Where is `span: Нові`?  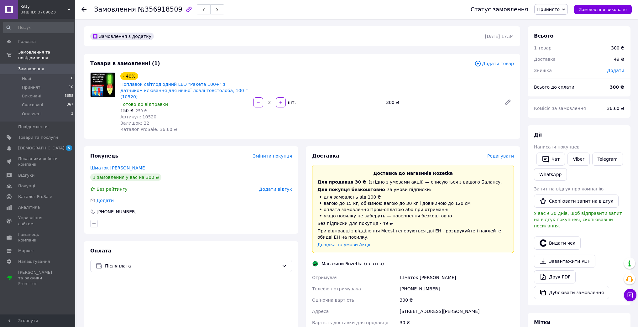
span: Нові is located at coordinates (26, 79).